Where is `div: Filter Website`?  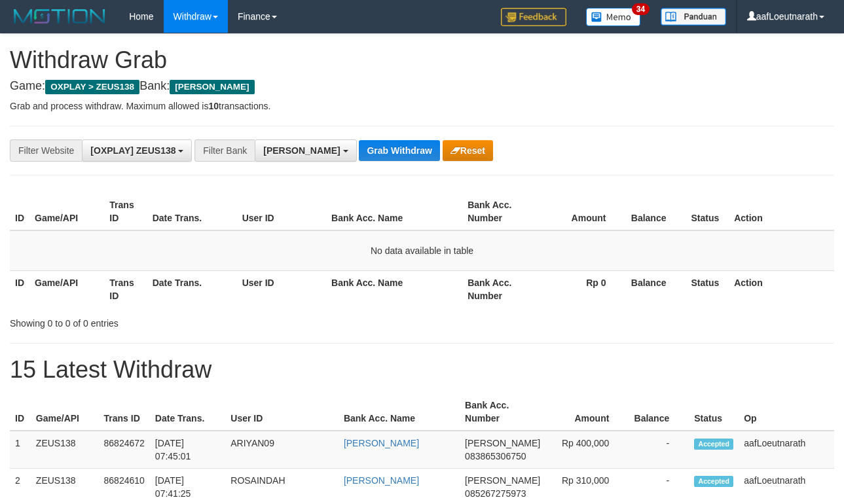 div: Filter Website is located at coordinates (46, 150).